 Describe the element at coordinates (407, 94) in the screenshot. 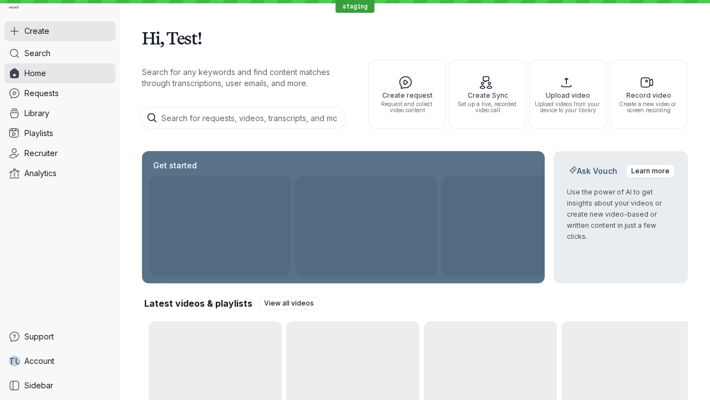

I see `button: Create requestRequest and collect video content` at that location.